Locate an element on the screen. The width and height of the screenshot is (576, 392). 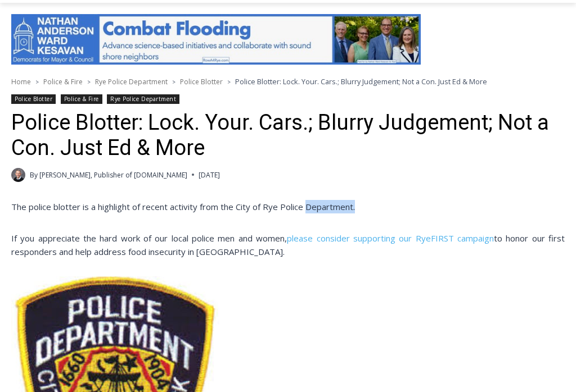
span: Rye Police Department is located at coordinates (131, 82).